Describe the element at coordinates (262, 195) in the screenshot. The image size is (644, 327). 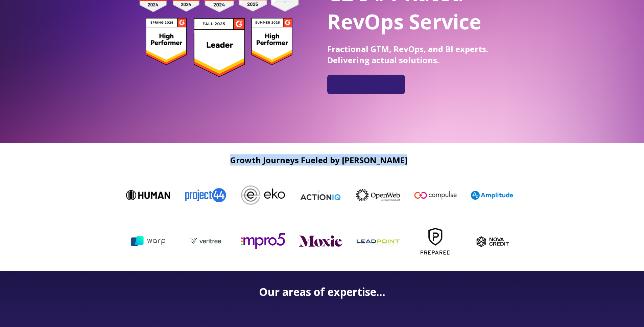
I see `img: Eko` at that location.